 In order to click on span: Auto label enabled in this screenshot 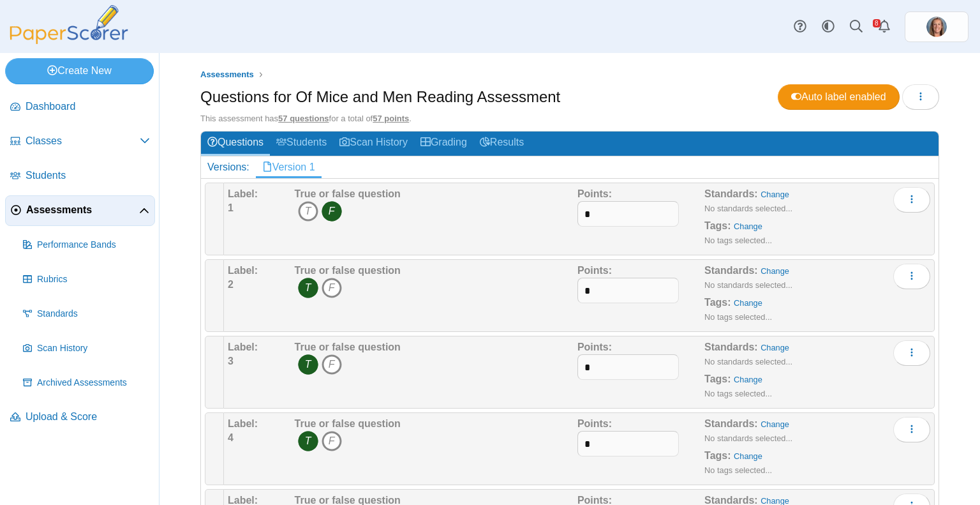, I will do `click(838, 96)`.